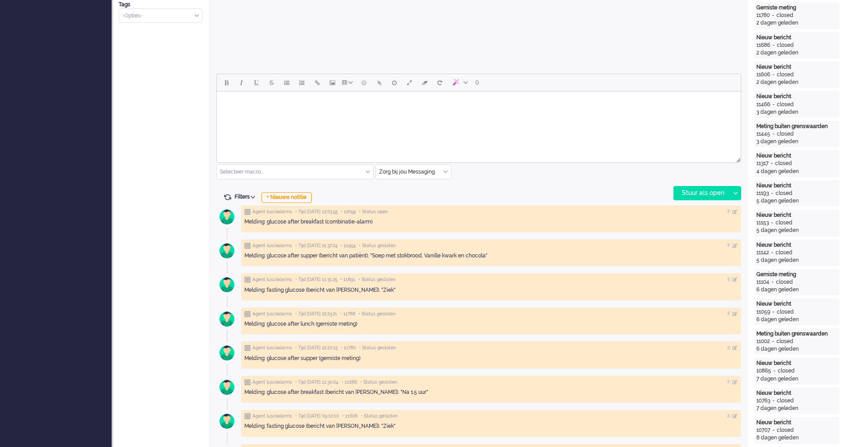 The height and width of the screenshot is (447, 846). What do you see at coordinates (763, 104) in the screenshot?
I see `div: 11466` at bounding box center [763, 104].